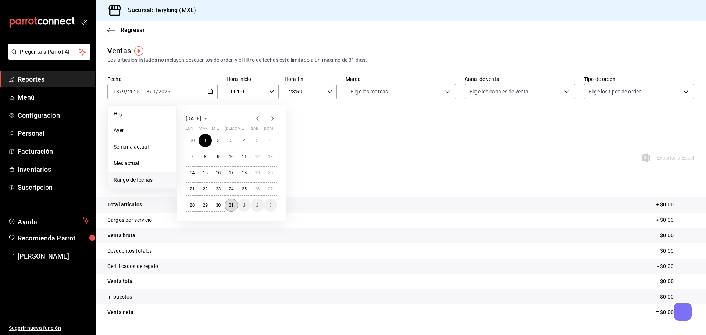  What do you see at coordinates (205, 157) in the screenshot?
I see `button: 8 de julio de 2025` at bounding box center [205, 157].